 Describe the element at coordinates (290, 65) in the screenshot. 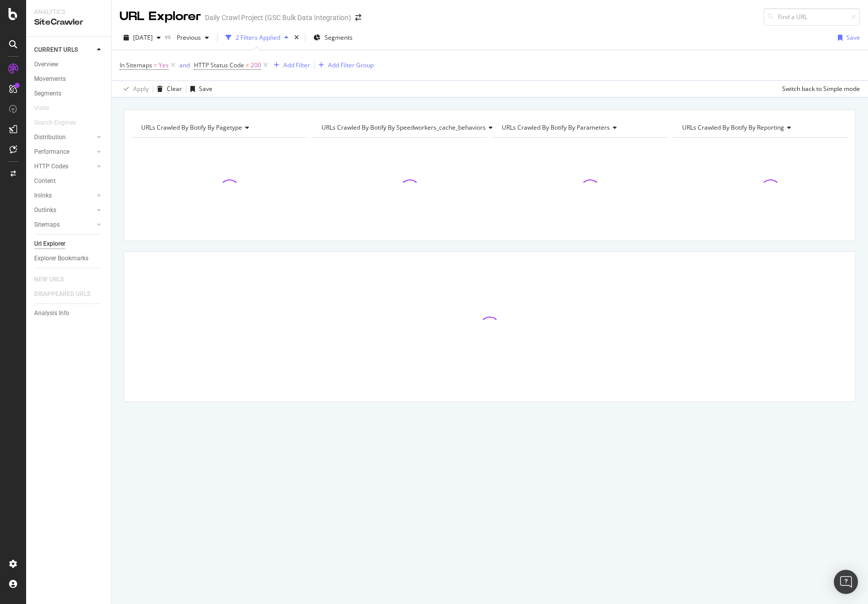

I see `button: Add Filter` at that location.